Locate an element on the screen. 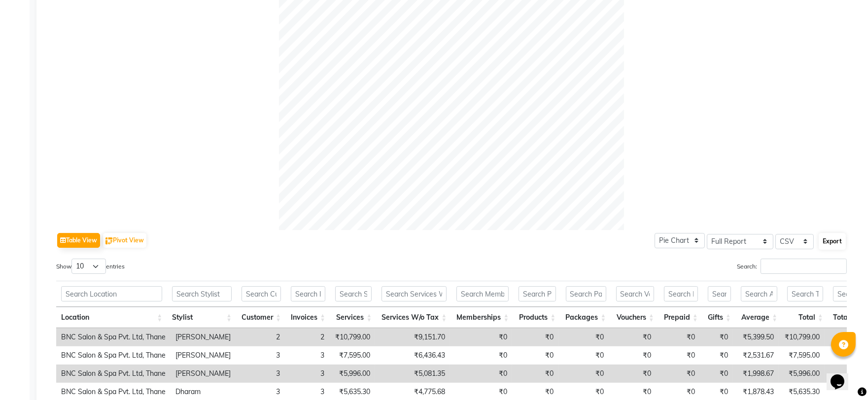  th: Total: activate to sort column ascending is located at coordinates (805, 317).